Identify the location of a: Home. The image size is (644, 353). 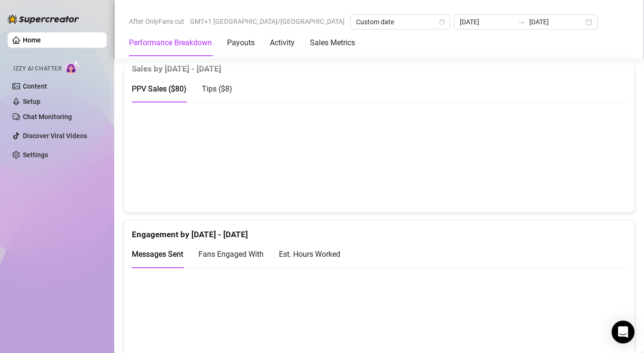
(32, 40).